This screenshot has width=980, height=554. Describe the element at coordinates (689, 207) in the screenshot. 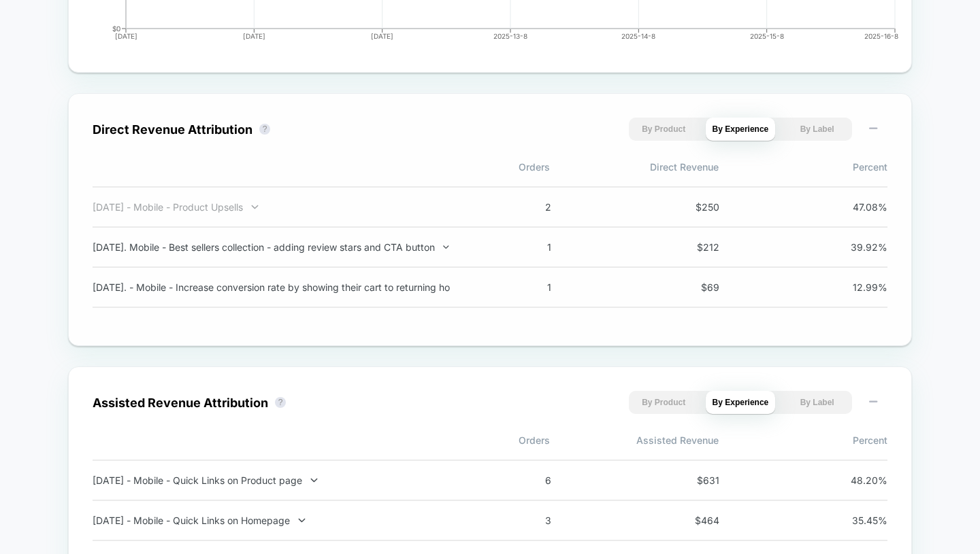

I see `span: $ 250` at that location.